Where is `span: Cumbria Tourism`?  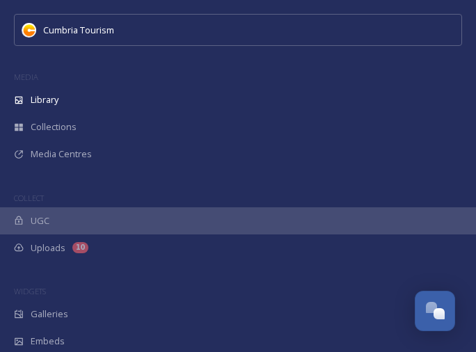
span: Cumbria Tourism is located at coordinates (79, 30).